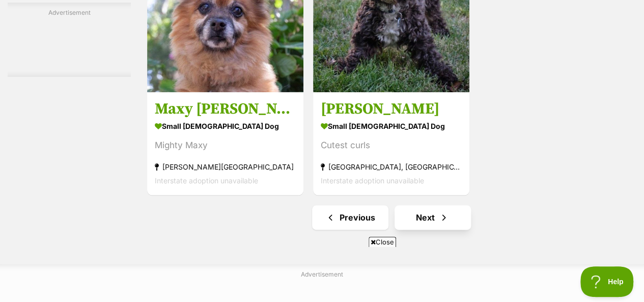 Image resolution: width=644 pixels, height=302 pixels. I want to click on div: Advertisement, so click(69, 40).